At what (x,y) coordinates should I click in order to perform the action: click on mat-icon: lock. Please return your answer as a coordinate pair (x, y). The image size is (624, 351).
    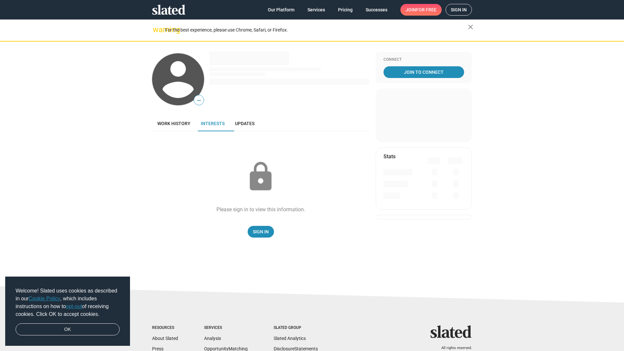
    Looking at the image, I should click on (261, 177).